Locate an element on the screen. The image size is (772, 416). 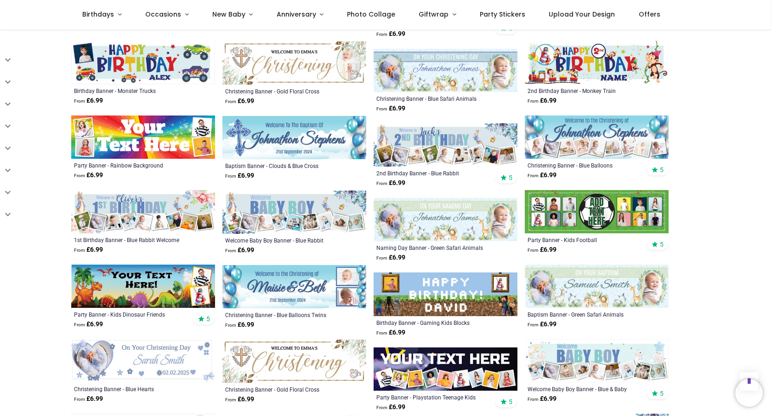
div: Party Banner - Rainbow Background is located at coordinates (129, 165).